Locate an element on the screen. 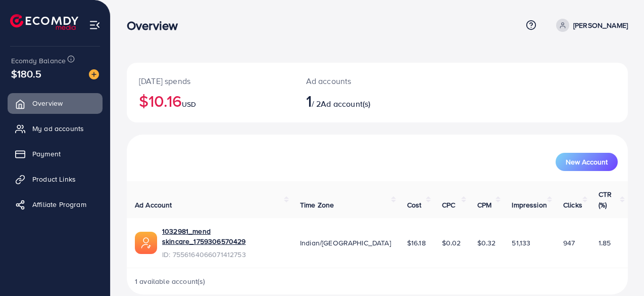 Image resolution: width=644 pixels, height=296 pixels. button: New Account is located at coordinates (586, 162).